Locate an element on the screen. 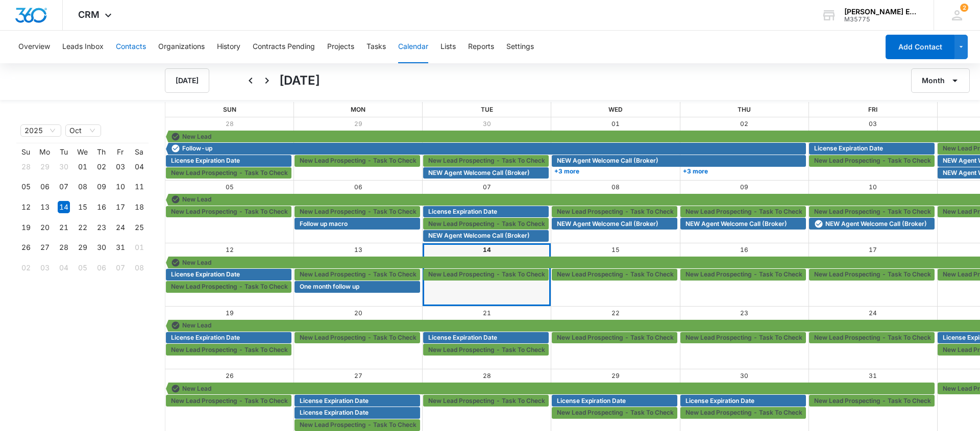 The height and width of the screenshot is (431, 980). td: 2025-09-30 is located at coordinates (64, 167).